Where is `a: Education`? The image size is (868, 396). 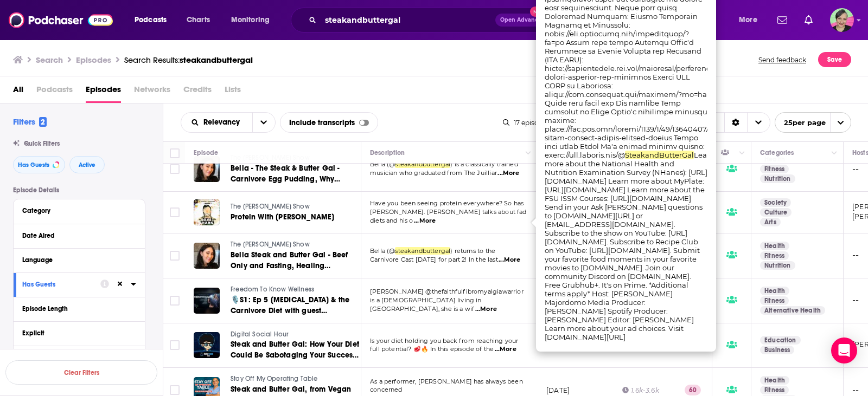 a: Education is located at coordinates (780, 341).